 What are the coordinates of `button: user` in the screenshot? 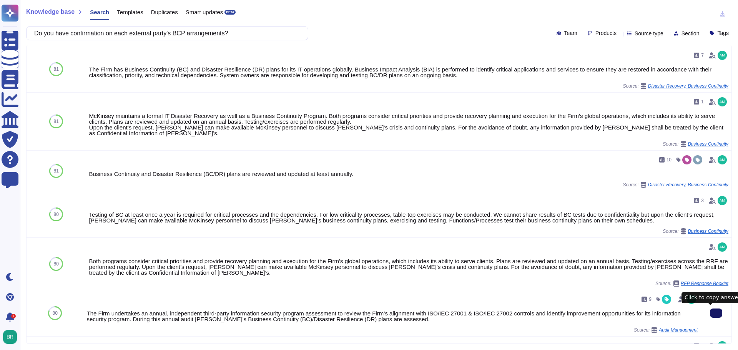 It's located at (12, 337).